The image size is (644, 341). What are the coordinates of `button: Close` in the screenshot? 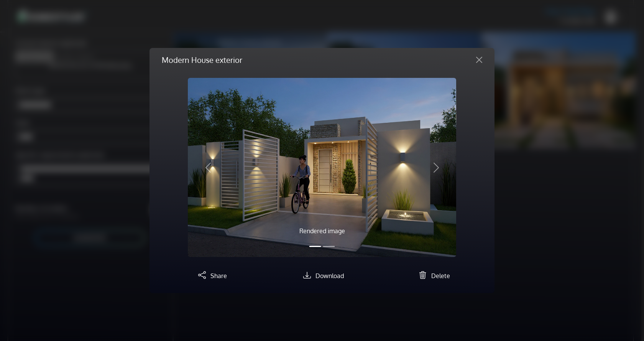 It's located at (479, 60).